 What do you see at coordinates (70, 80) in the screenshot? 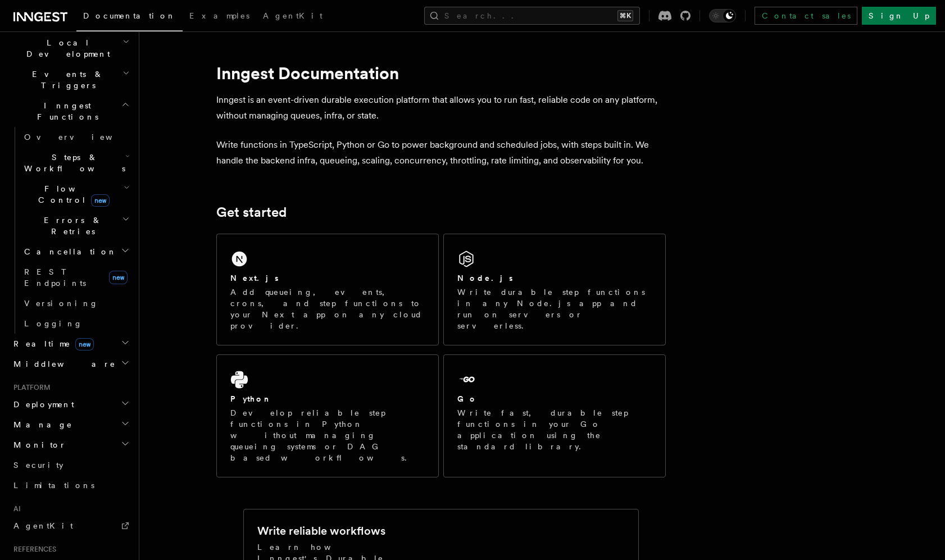
I see `button: Events & Triggers` at bounding box center [70, 80].